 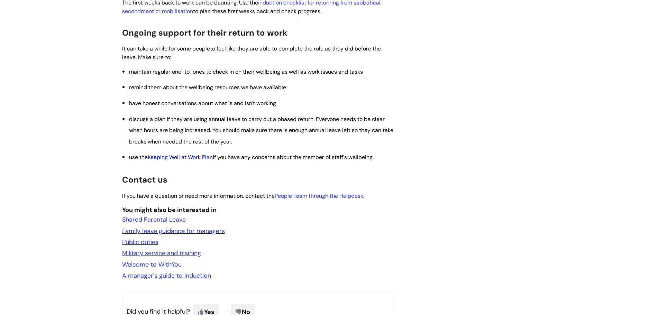 I want to click on span: discuss a plan if they are using annual leave to carry out a phased return. Everyone needs to be ..., so click(x=261, y=130).